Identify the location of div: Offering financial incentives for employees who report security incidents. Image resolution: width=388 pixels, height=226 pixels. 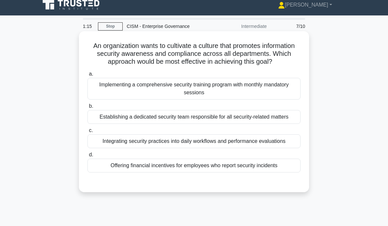
(194, 166).